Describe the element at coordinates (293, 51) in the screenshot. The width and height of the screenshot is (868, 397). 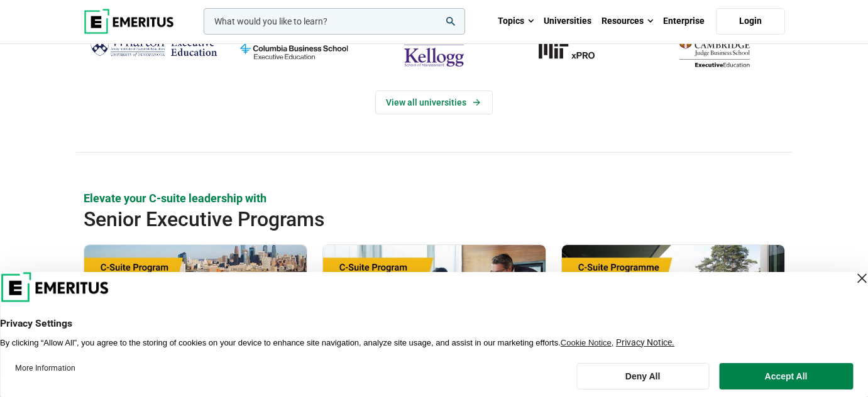
I see `img: columbia-business-school` at that location.